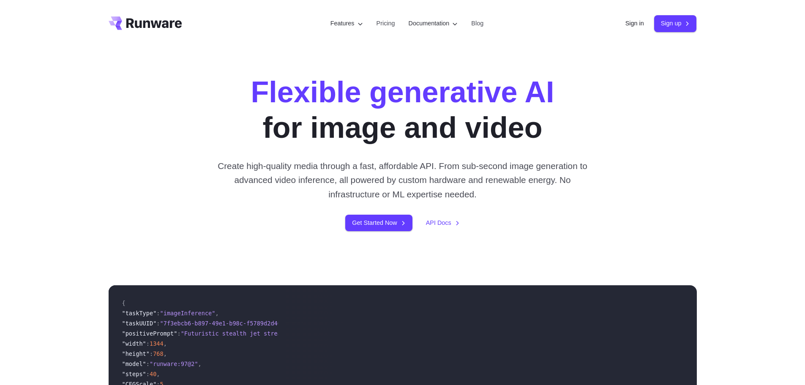 The image size is (805, 385). What do you see at coordinates (402, 92) in the screenshot?
I see `strong: Flexible generative AI` at bounding box center [402, 92].